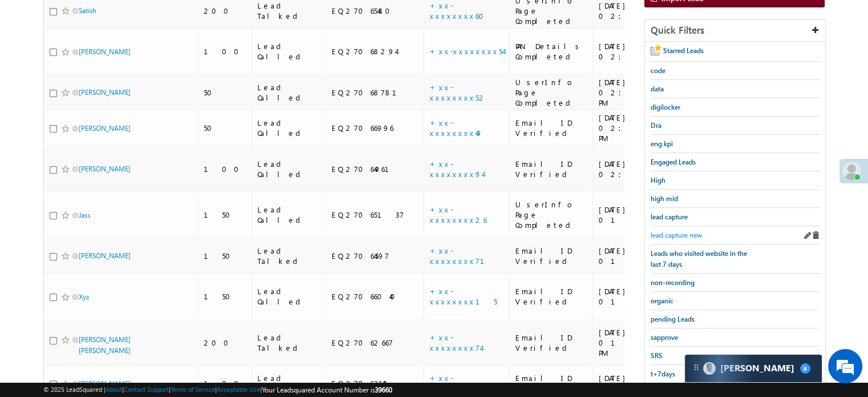 The height and width of the screenshot is (397, 868). Describe the element at coordinates (664, 337) in the screenshot. I see `span: sapprove` at that location.